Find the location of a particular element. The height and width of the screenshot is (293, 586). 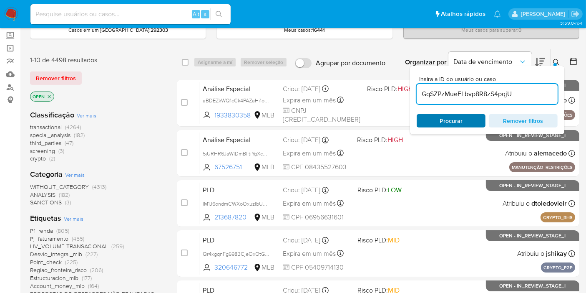

input: Pesquise usuários ou casos... is located at coordinates (131, 14).